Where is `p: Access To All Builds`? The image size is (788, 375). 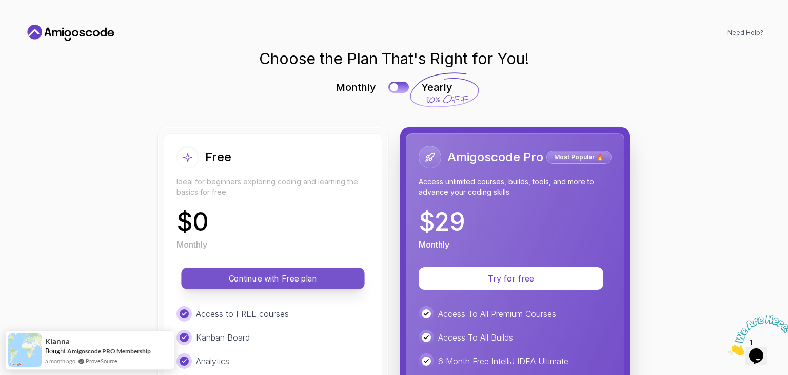 p: Access To All Builds is located at coordinates (476, 337).